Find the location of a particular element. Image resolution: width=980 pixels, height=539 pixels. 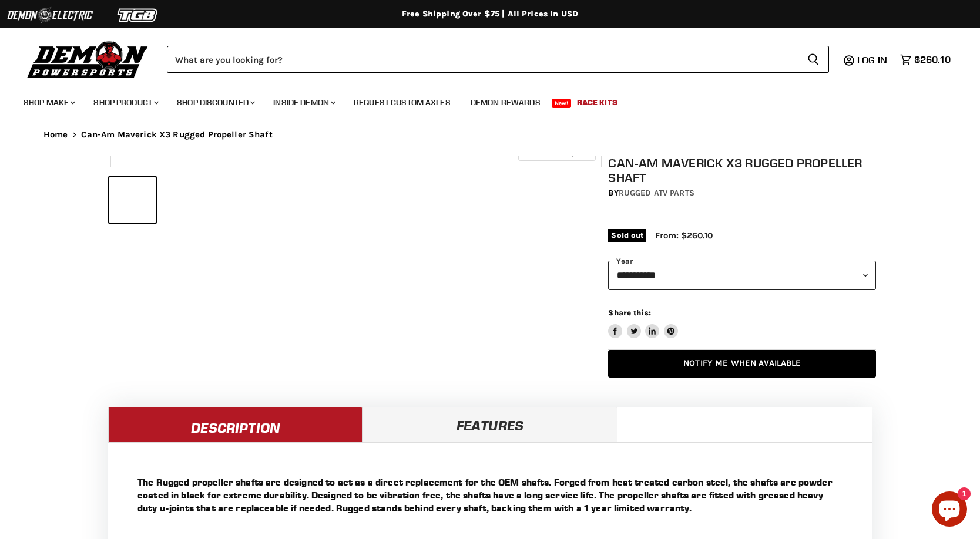

a: Description is located at coordinates (235, 425).